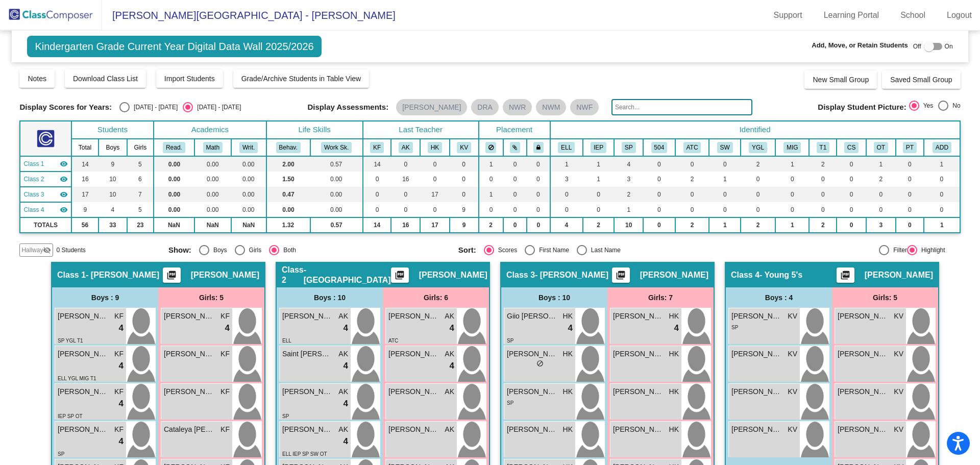  I want to click on button: AK, so click(406, 147).